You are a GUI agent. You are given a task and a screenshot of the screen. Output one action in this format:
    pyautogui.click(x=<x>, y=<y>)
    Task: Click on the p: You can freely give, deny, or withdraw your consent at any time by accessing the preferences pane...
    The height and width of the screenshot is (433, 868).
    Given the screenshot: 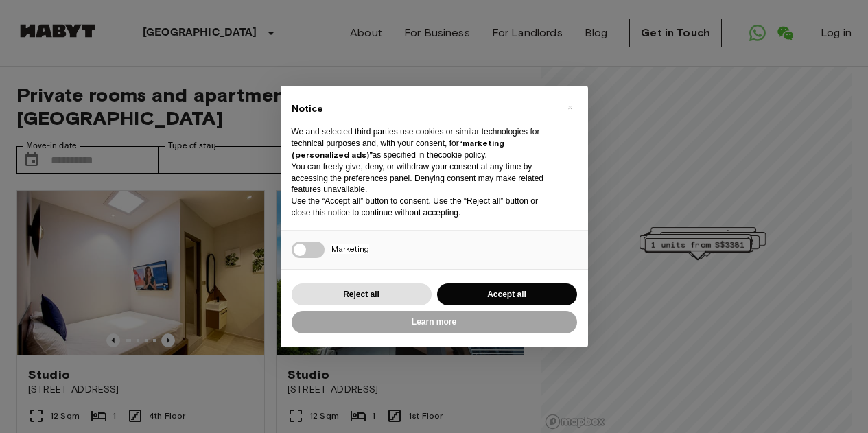 What is the action you would take?
    pyautogui.click(x=423, y=179)
    